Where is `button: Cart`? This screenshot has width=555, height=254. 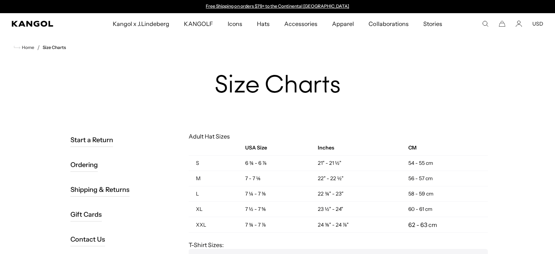
button: Cart is located at coordinates (502, 24).